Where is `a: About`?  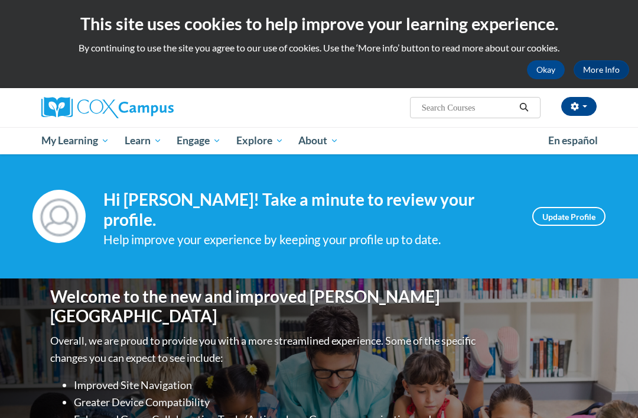
a: About is located at coordinates (319, 141).